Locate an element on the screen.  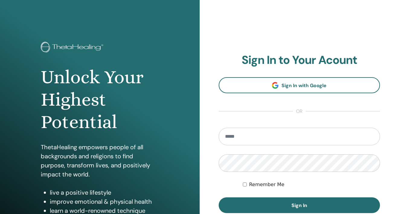
button: Sign In is located at coordinates (299, 205).